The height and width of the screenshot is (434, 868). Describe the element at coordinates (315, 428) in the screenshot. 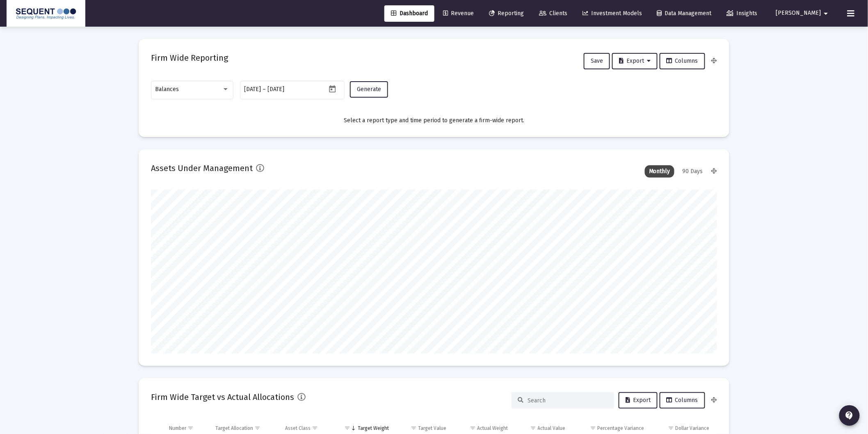

I see `span: Show filter options for column 'Asset Class'` at that location.